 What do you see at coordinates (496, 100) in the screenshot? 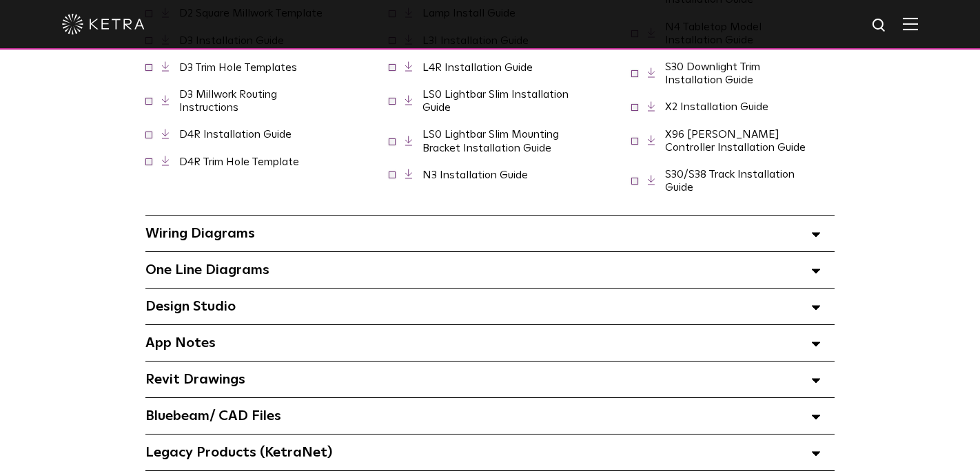
I see `a: LS0 Lightbar Slim Installation Guide` at bounding box center [496, 100].